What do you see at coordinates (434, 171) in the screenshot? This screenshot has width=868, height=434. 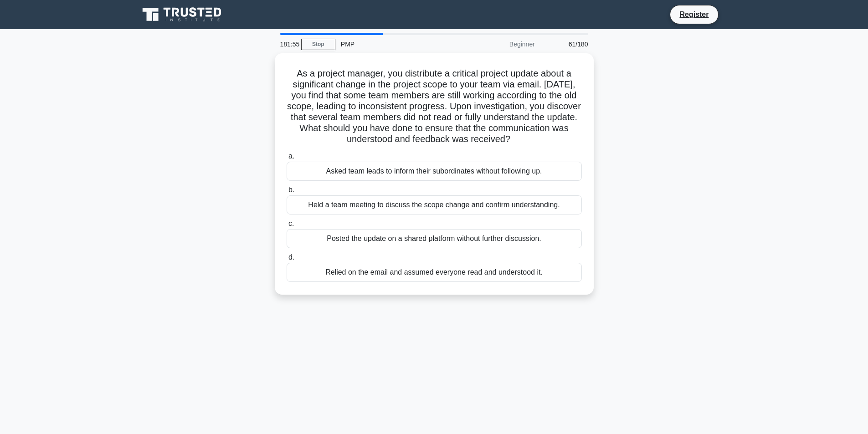 I see `div: Asked team leads to inform their subordinates without following up.` at bounding box center [434, 171].